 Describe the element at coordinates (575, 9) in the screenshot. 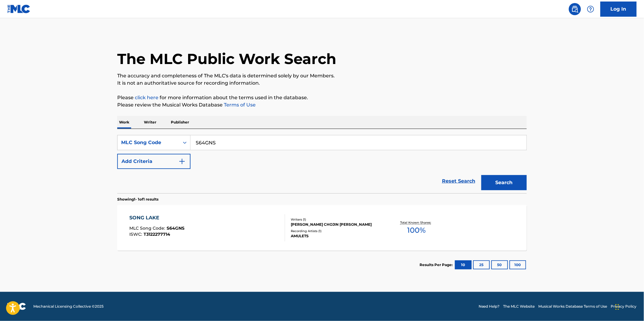

I see `img: search` at that location.